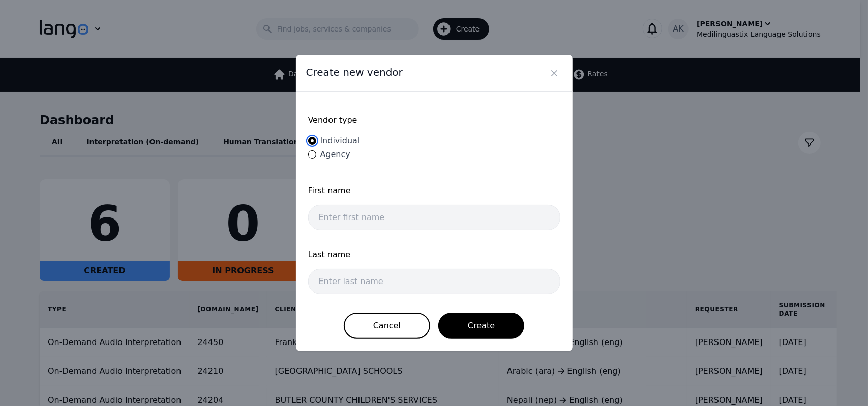 This screenshot has height=406, width=868. What do you see at coordinates (434, 282) in the screenshot?
I see `input: Enter last name` at bounding box center [434, 282].